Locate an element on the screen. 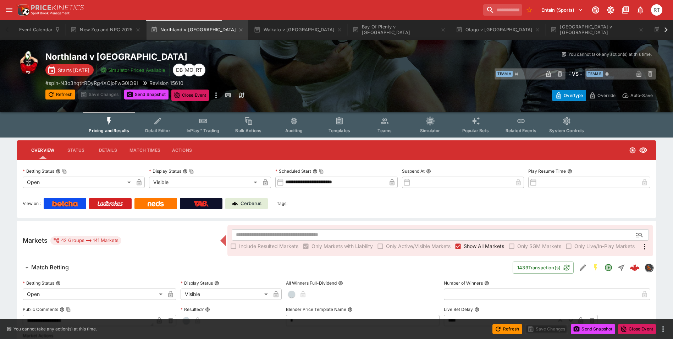 This screenshot has width=673, height=339. button: Event Calendar is located at coordinates (40, 30).